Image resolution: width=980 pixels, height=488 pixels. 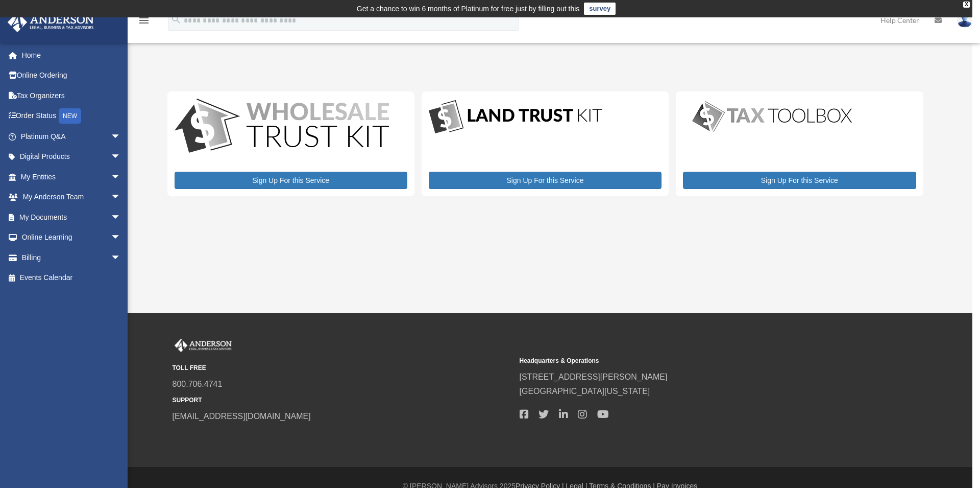 What do you see at coordinates (282, 126) in the screenshot?
I see `img: WS-Trust-Kit-lgo-1.jpg` at bounding box center [282, 126].